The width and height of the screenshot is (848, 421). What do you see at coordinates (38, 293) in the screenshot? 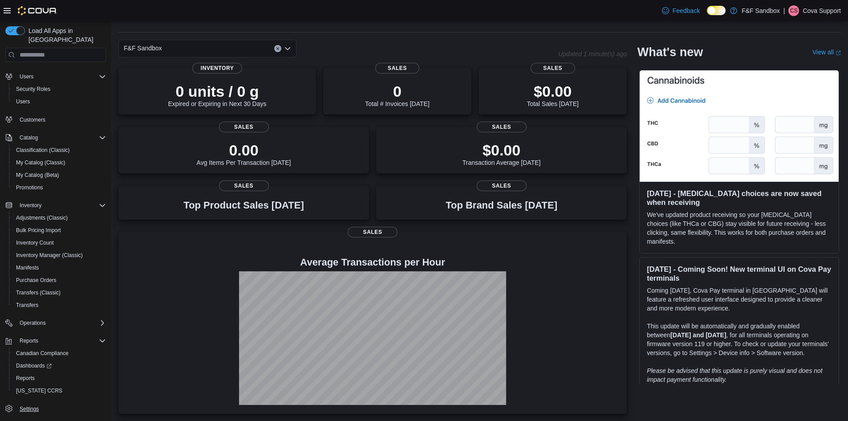
I see `a: Transfers (Classic)` at bounding box center [38, 293].